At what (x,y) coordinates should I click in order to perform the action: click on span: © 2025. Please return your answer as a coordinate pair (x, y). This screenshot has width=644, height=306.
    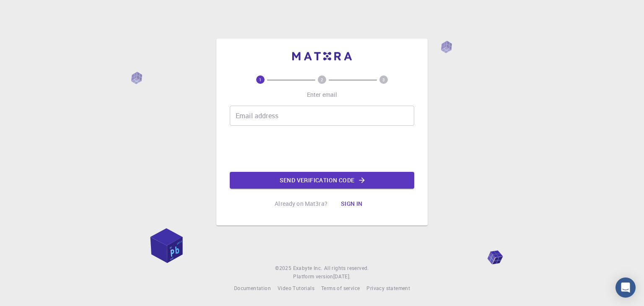
    Looking at the image, I should click on (284, 268).